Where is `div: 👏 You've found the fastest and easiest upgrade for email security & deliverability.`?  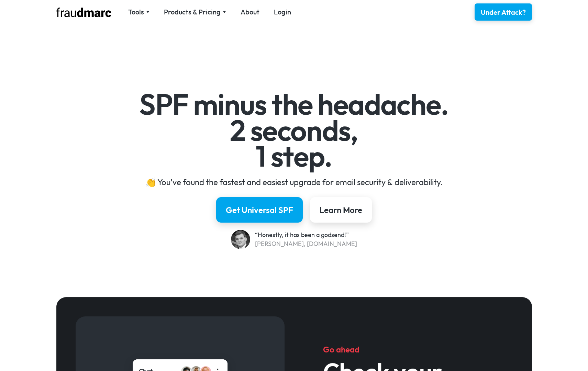
div: 👏 You've found the fastest and easiest upgrade for email security & deliverability. is located at coordinates (294, 182).